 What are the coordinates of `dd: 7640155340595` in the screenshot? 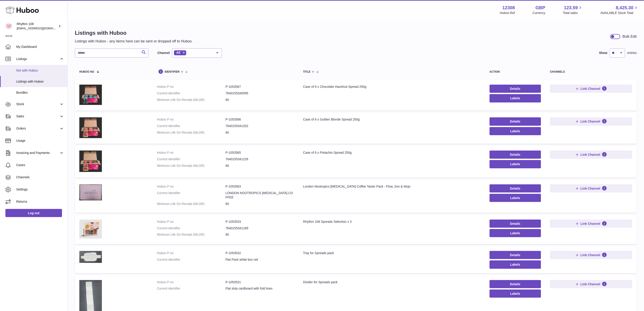 It's located at (260, 93).